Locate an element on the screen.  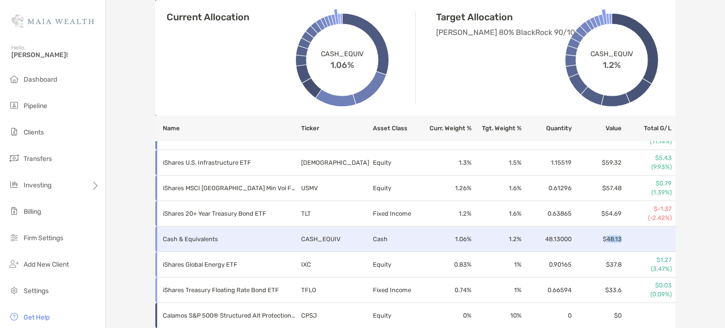
th: Quantity is located at coordinates (547, 128).